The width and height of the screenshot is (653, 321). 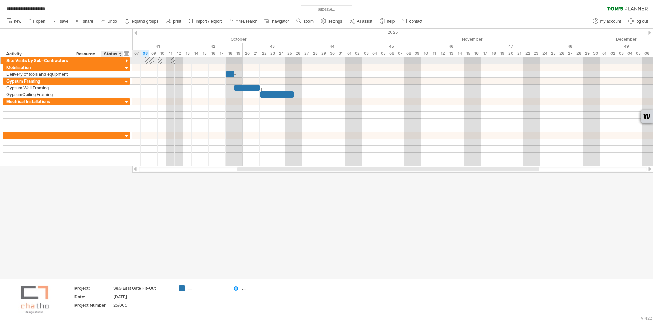 What do you see at coordinates (561, 53) in the screenshot?
I see `div: Wednesday, 26 November 2025` at bounding box center [561, 53].